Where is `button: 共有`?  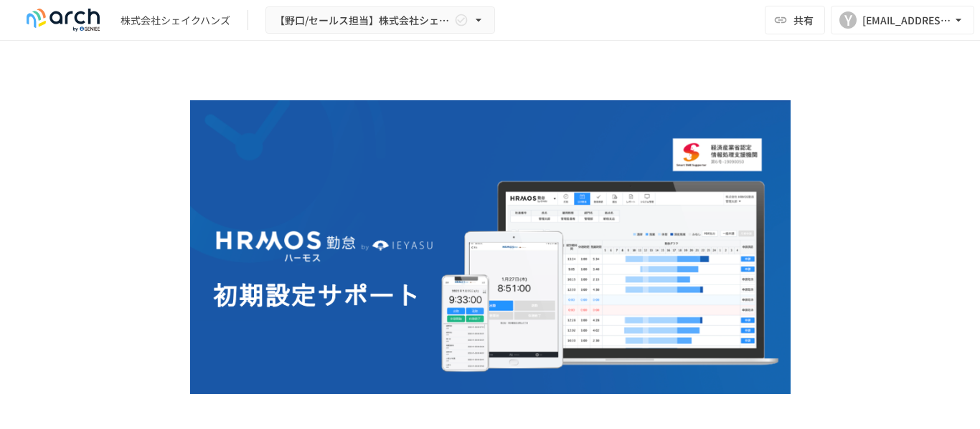 button: 共有 is located at coordinates (795, 20).